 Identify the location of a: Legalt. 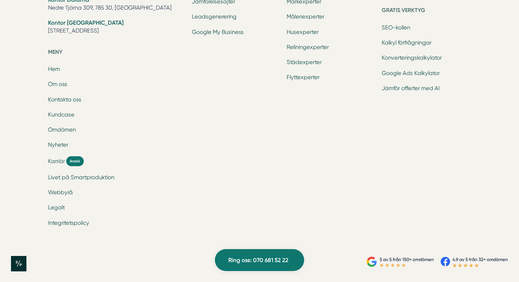
(56, 208).